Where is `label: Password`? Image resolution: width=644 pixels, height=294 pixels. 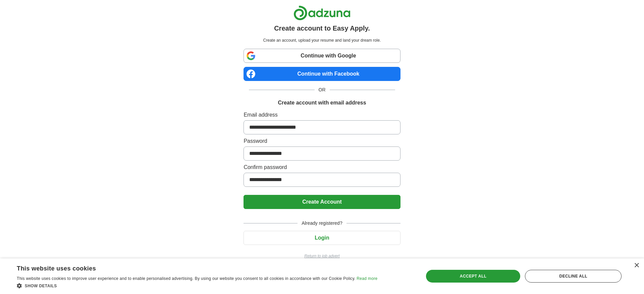 label: Password is located at coordinates (322, 141).